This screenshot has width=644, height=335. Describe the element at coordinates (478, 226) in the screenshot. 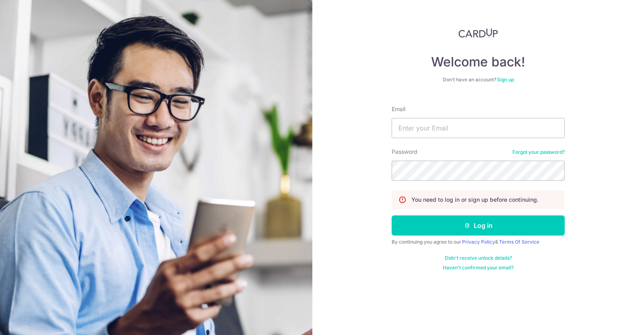

I see `button: Log in` at that location.